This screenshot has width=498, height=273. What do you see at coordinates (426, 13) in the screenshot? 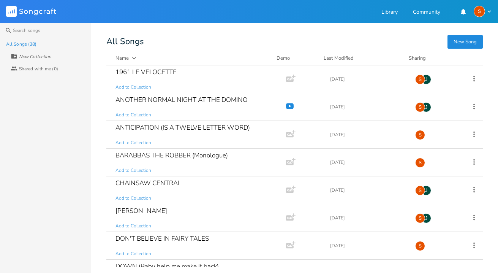
I see `a: Community` at bounding box center [426, 13].